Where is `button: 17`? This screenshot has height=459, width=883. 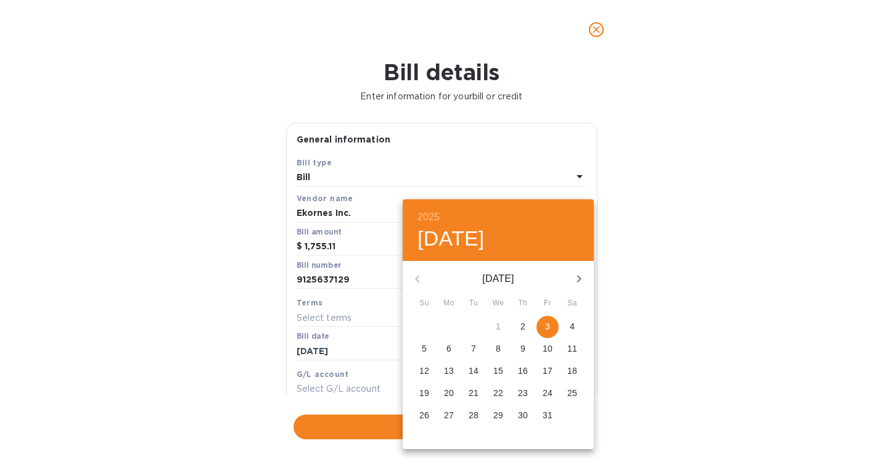 button: 17 is located at coordinates (548, 371).